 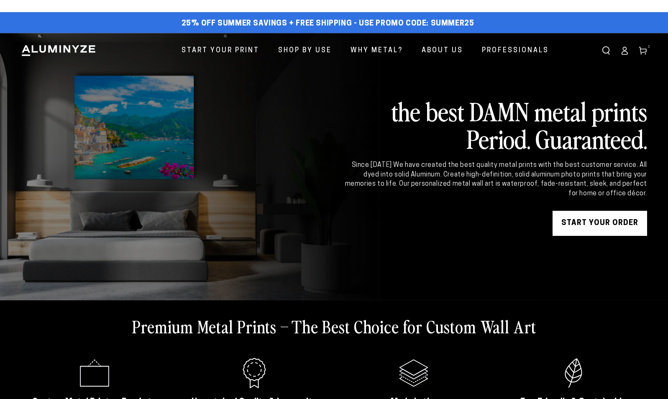 I want to click on span: Start Your Print, so click(x=220, y=51).